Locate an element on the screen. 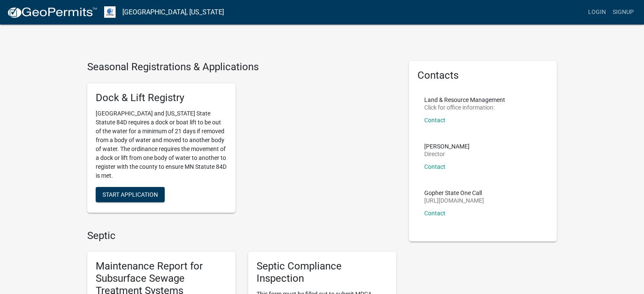  h5: Dock & Lift Registry is located at coordinates (162, 98).